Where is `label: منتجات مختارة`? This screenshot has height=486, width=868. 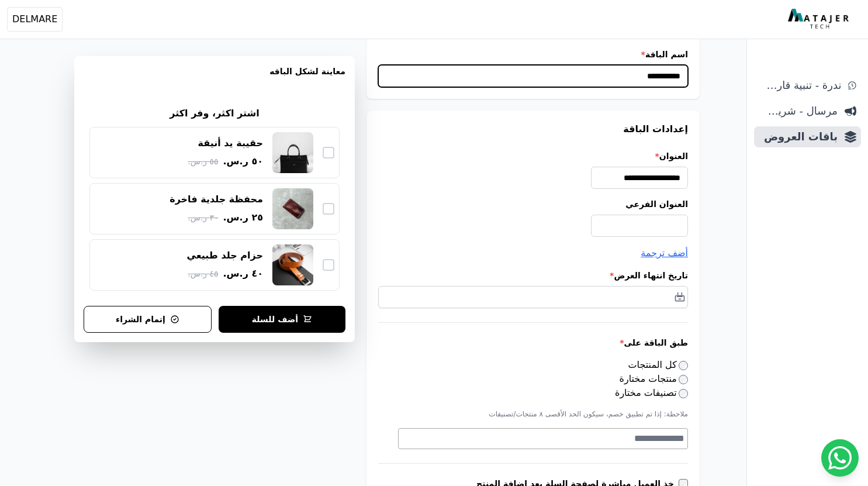 label: منتجات مختارة is located at coordinates (653, 378).